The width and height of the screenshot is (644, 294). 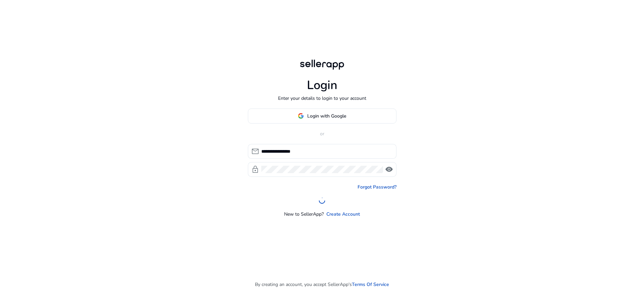 I want to click on span: Login with Google, so click(x=327, y=116).